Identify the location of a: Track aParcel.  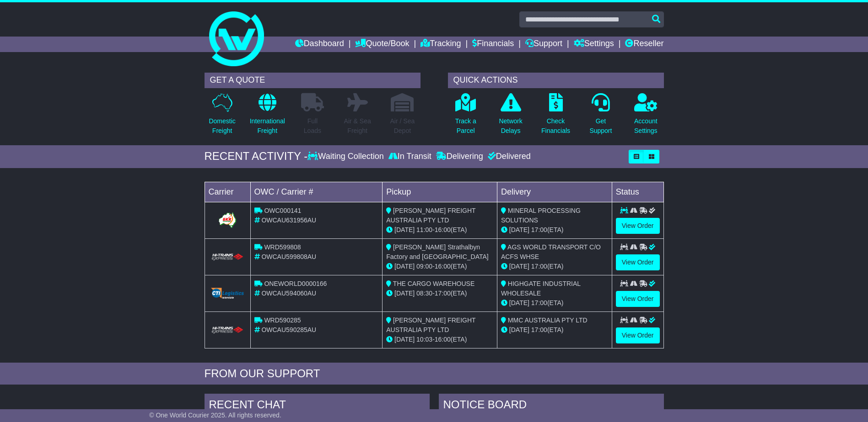
(466, 116).